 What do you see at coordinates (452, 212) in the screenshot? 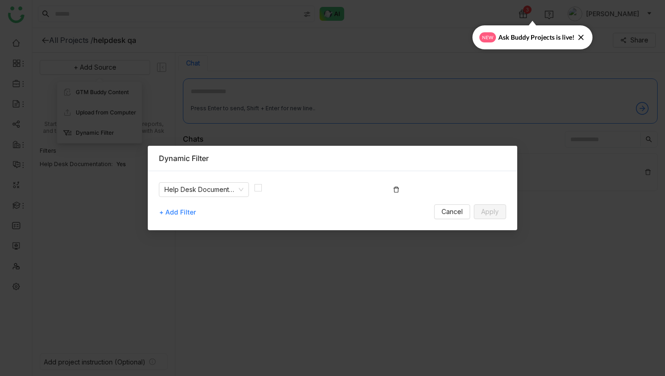
I see `button: Cancel` at bounding box center [452, 212].